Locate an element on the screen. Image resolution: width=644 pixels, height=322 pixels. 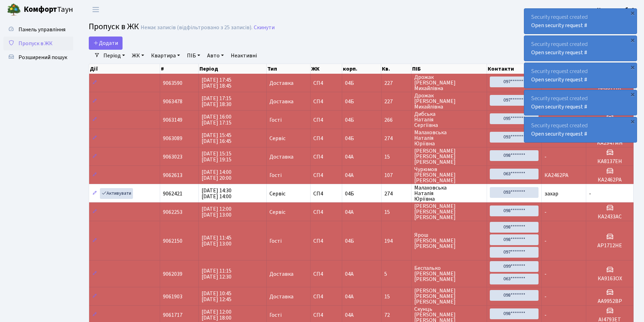
th: Тип is located at coordinates (288, 69).